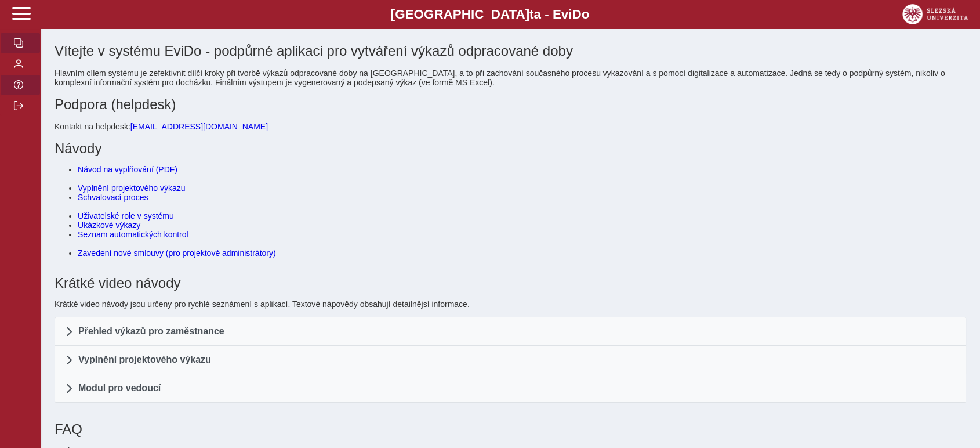  I want to click on a: Schvalovací proces, so click(112, 197).